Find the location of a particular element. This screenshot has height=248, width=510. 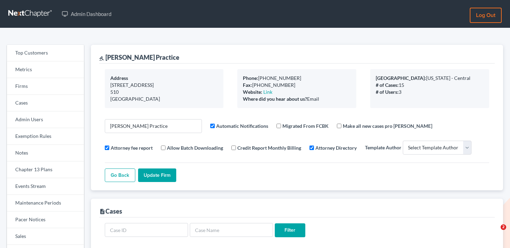

a: Link is located at coordinates (268, 92).